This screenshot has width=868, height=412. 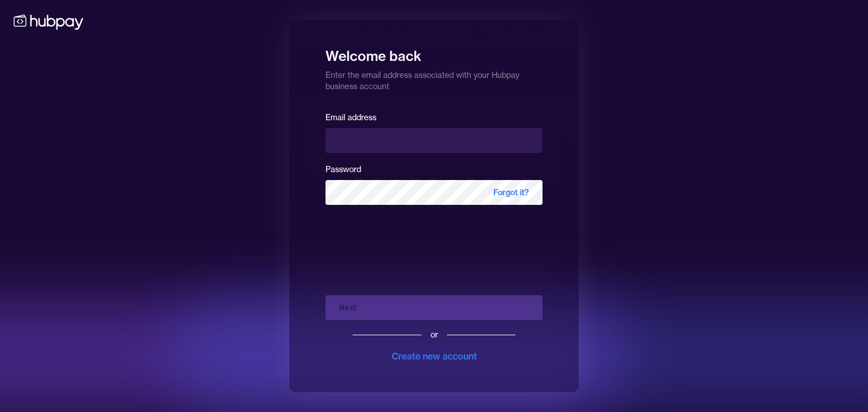 What do you see at coordinates (434, 53) in the screenshot?
I see `h1: Welcome back` at bounding box center [434, 53].